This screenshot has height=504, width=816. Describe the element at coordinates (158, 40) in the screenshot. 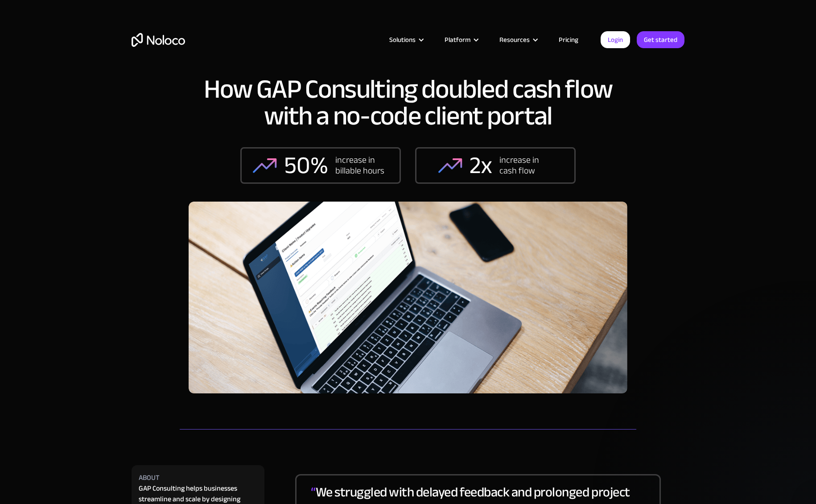

I see `a: home` at that location.